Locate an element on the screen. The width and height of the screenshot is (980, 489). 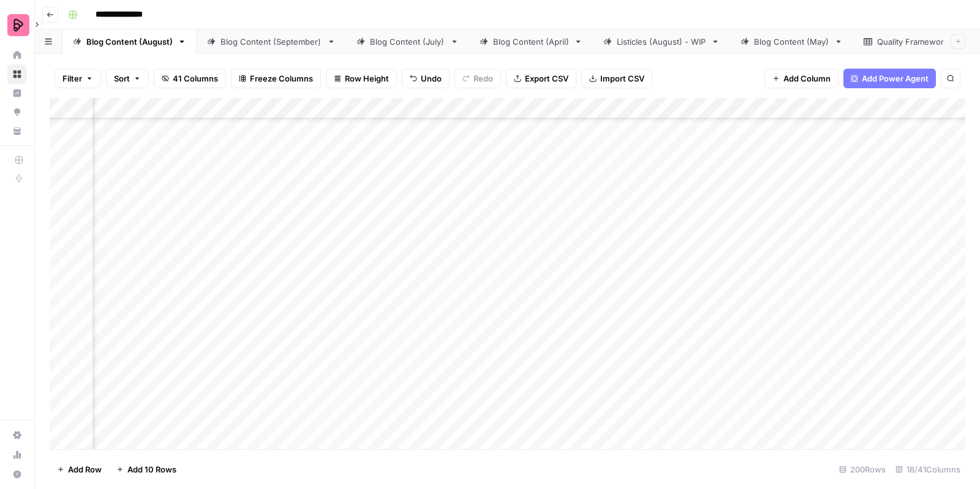
div: Blog Content (August) is located at coordinates (130, 42).